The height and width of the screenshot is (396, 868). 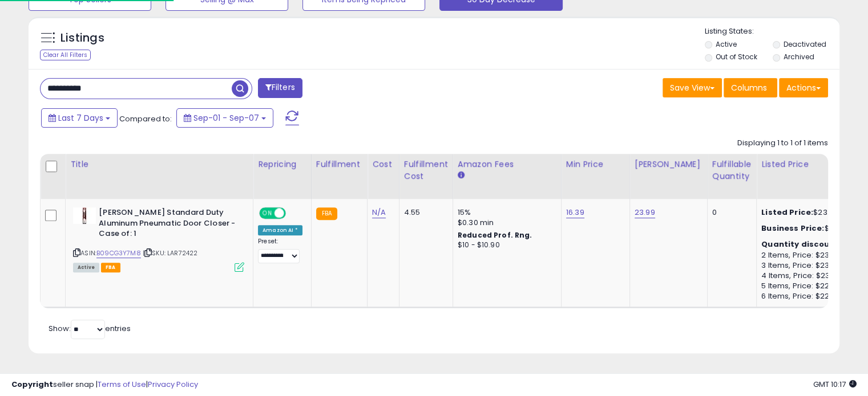 I want to click on div: Min Price, so click(x=595, y=164).